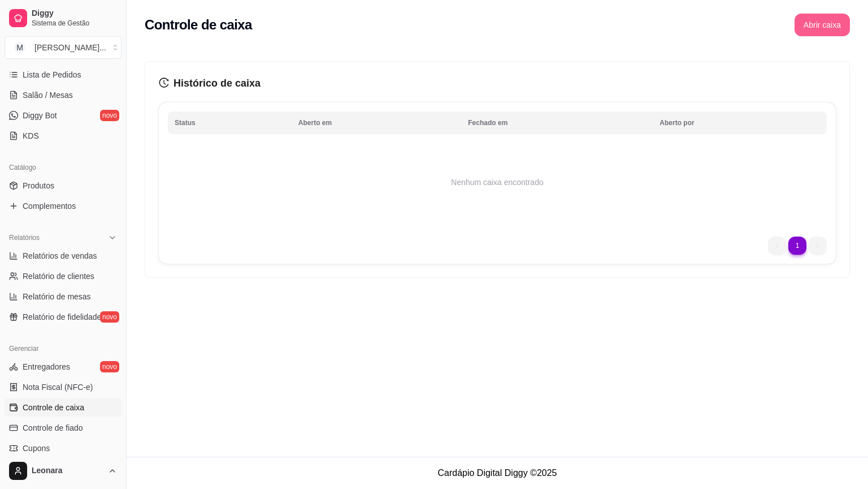 The image size is (868, 489). I want to click on a: DiggySistema de Gestão, so click(63, 18).